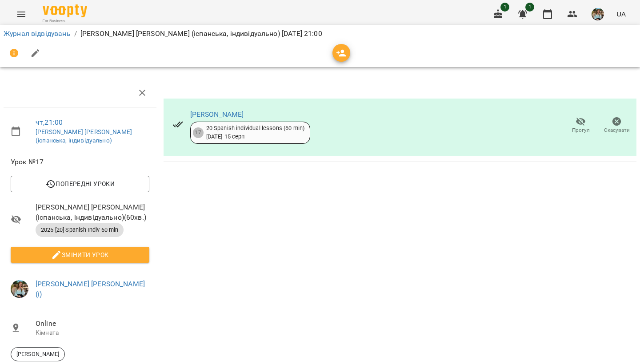 This screenshot has height=364, width=640. I want to click on button: UA, so click(622, 14).